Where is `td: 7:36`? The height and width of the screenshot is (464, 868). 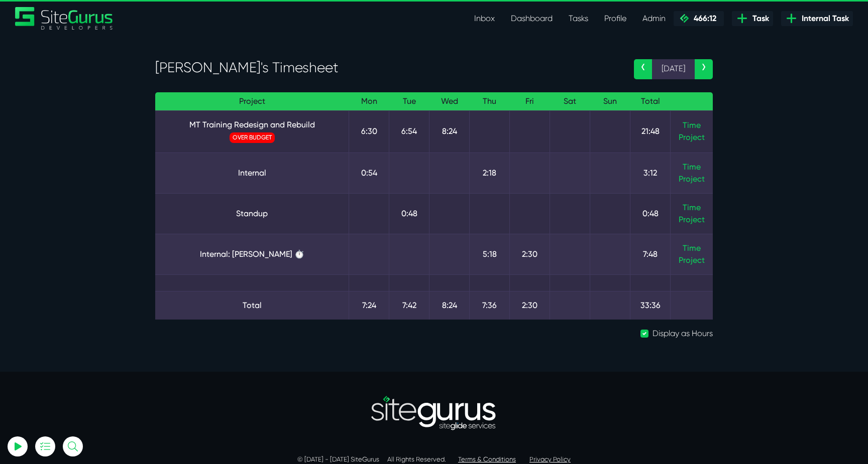 td: 7:36 is located at coordinates (490, 305).